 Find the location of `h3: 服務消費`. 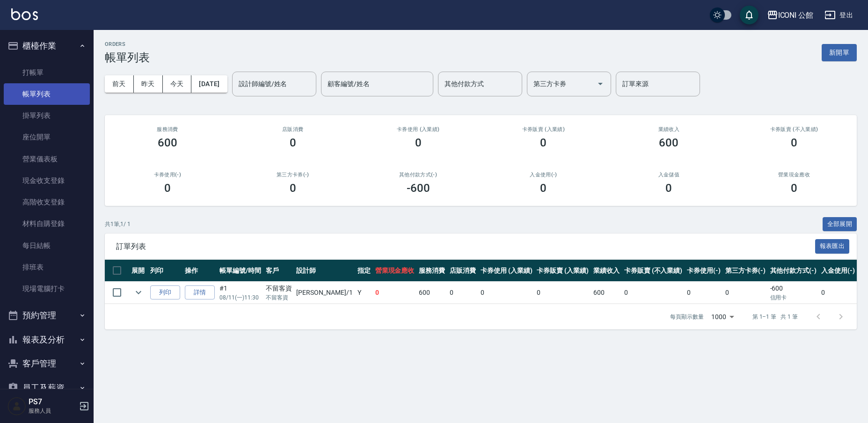

h3: 服務消費 is located at coordinates (168, 129).